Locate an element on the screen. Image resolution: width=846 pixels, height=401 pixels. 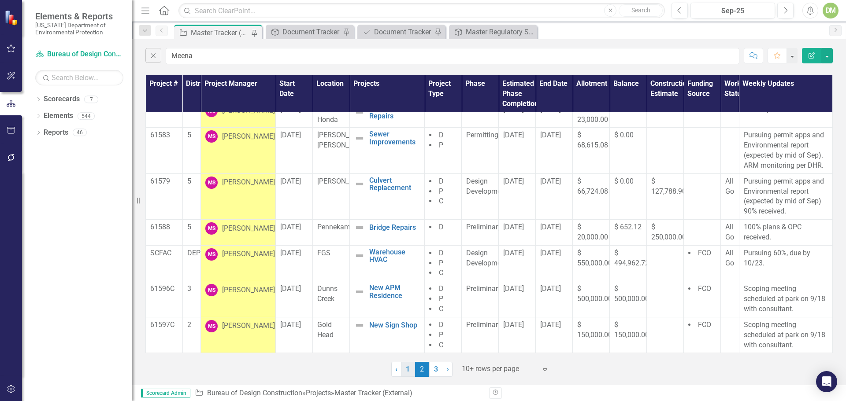
p: Pursuing permit apps and Environmental report (expected by mid of Sep) 90% received. is located at coordinates (786, 197).